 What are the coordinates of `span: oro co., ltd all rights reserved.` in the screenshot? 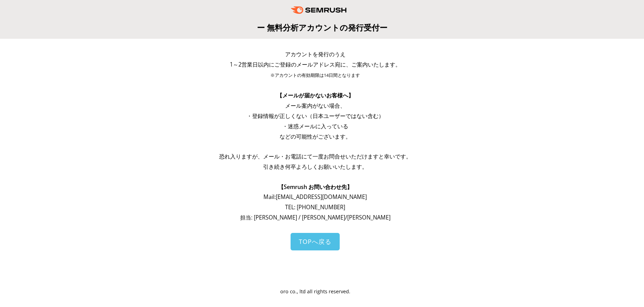 It's located at (315, 291).